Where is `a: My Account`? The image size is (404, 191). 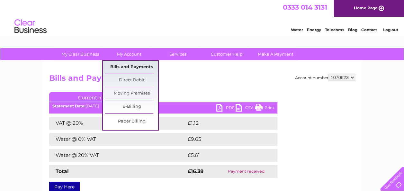 a: My Account is located at coordinates (129, 54).